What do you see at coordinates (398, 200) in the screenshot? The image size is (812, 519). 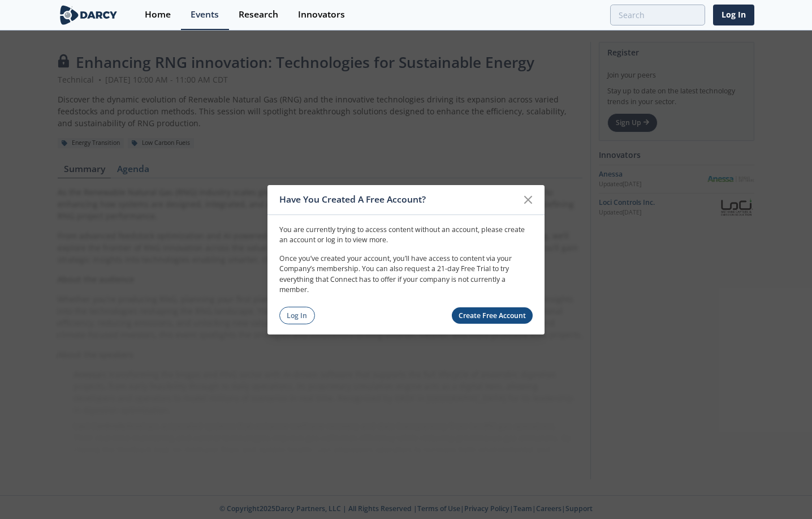 I see `div: Have You Created A Free Account?` at bounding box center [398, 200].